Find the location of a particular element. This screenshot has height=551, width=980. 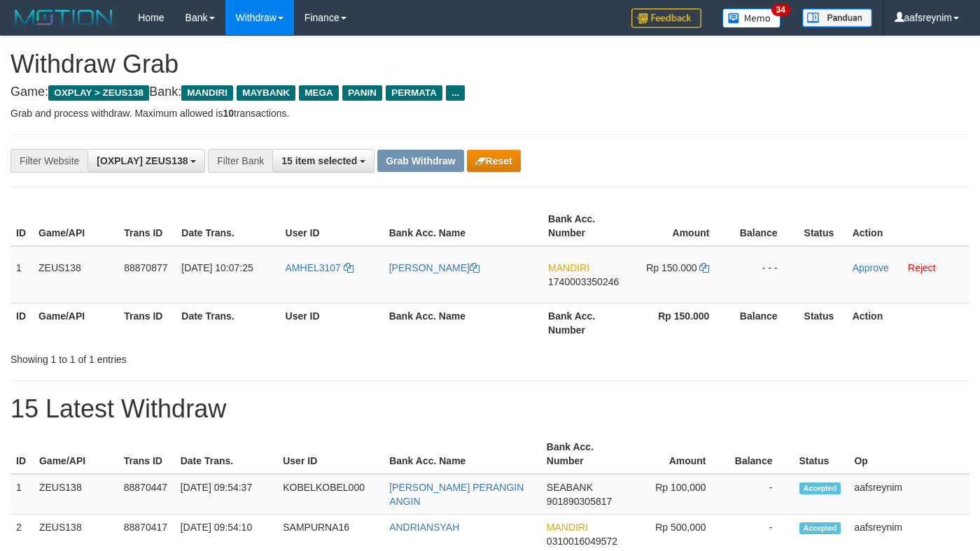

button: 15 item selected is located at coordinates (324, 161).